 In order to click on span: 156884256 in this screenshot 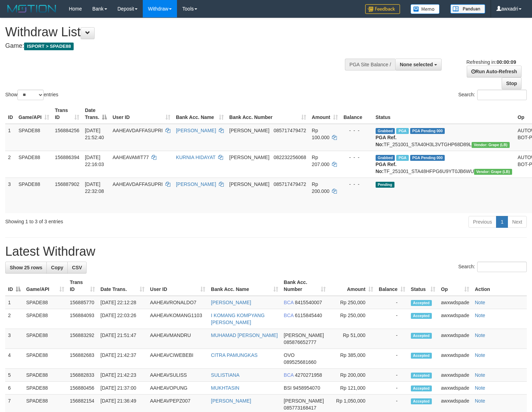, I will do `click(67, 130)`.